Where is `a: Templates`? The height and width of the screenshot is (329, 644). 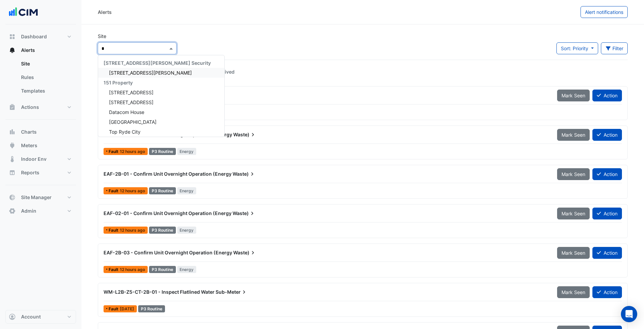
a: Templates is located at coordinates (46, 91).